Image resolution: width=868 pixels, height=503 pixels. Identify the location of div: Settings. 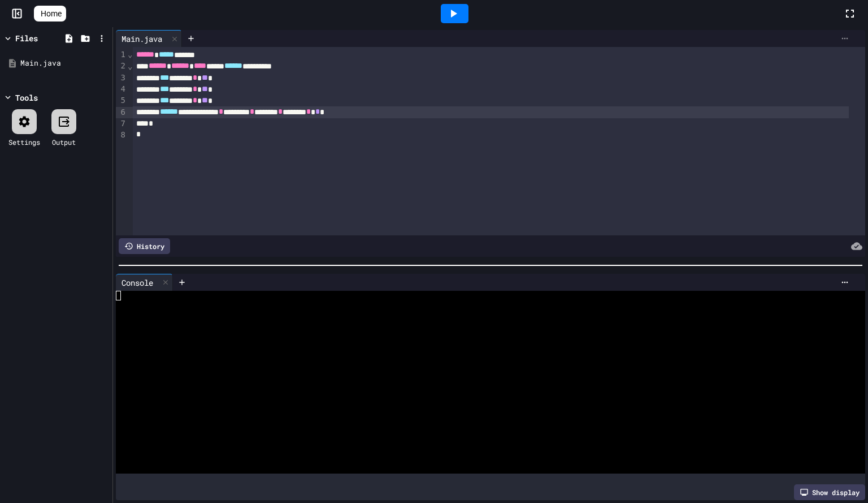
(24, 142).